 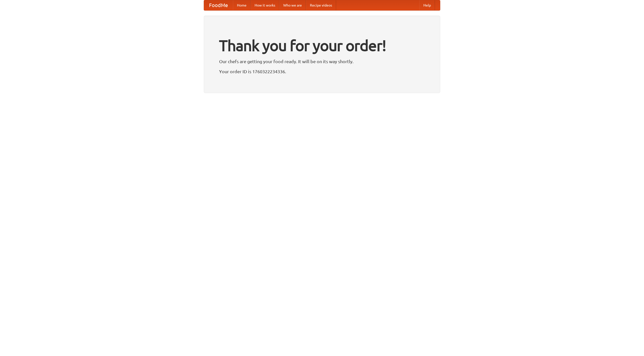 What do you see at coordinates (427, 5) in the screenshot?
I see `a: Help` at bounding box center [427, 5].